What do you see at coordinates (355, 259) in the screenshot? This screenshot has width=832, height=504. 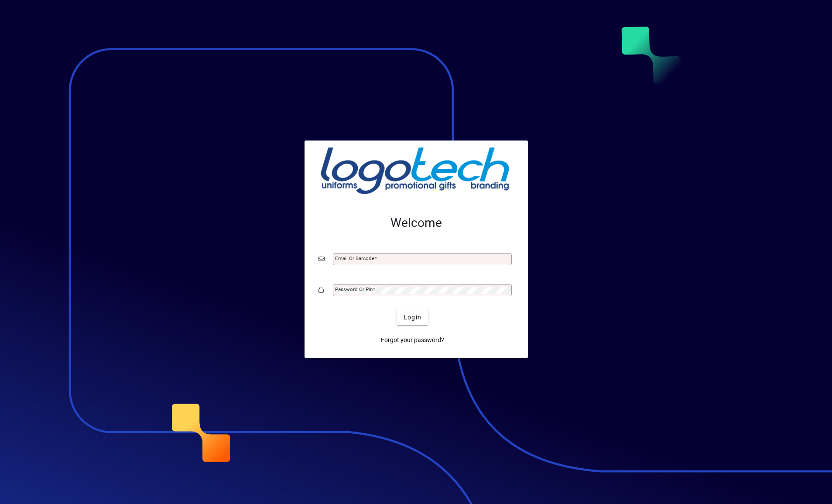 I see `mat-label: Email or Barcode` at bounding box center [355, 259].